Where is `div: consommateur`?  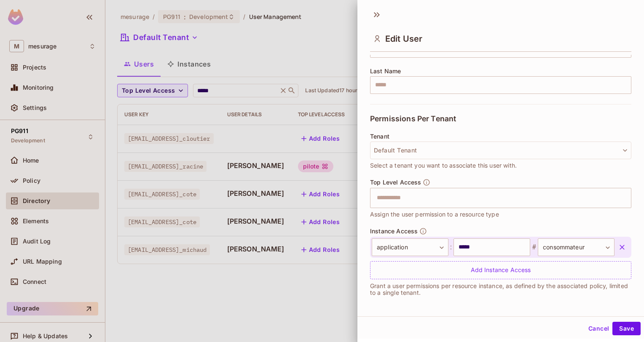
div: consommateur is located at coordinates (576, 247).